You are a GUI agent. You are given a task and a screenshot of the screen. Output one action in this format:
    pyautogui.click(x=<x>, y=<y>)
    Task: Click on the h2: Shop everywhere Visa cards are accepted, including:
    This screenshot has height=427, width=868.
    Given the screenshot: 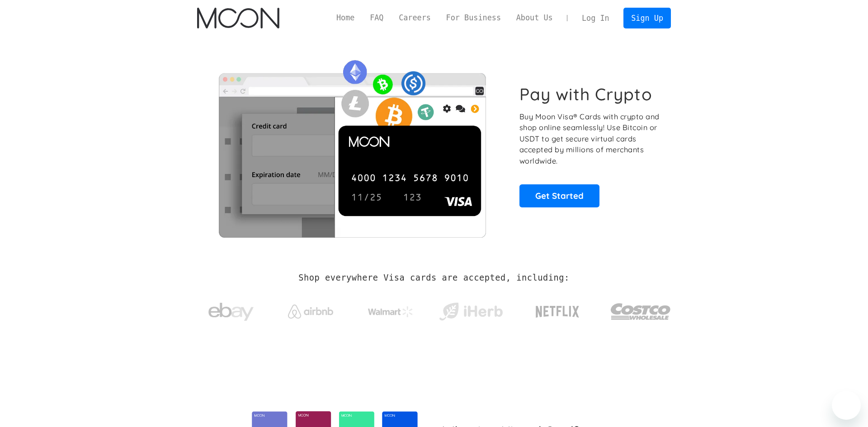 What is the action you would take?
    pyautogui.click(x=434, y=277)
    